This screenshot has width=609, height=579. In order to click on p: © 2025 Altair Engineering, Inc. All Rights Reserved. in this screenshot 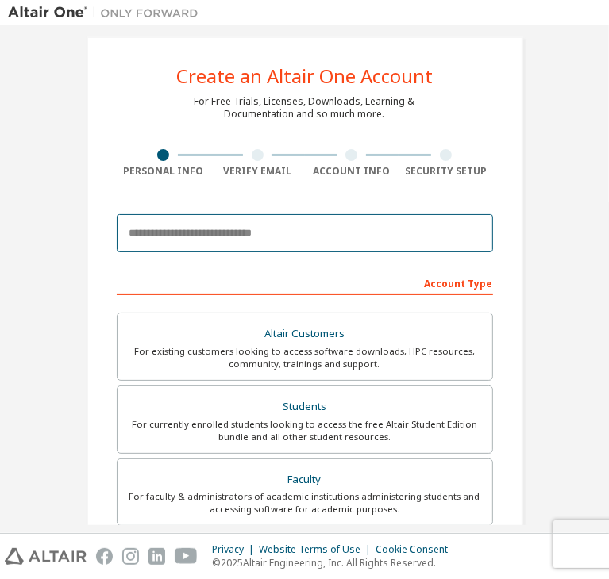, I will do `click(334, 563)`.